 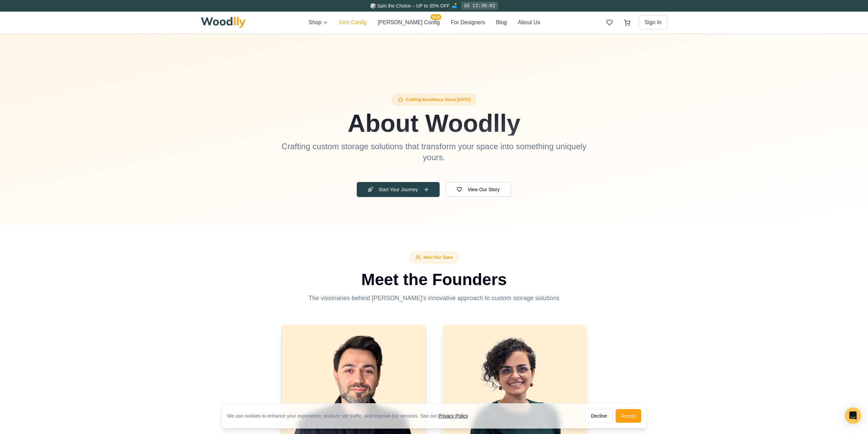 I want to click on h2: Meet the Founders, so click(x=434, y=279).